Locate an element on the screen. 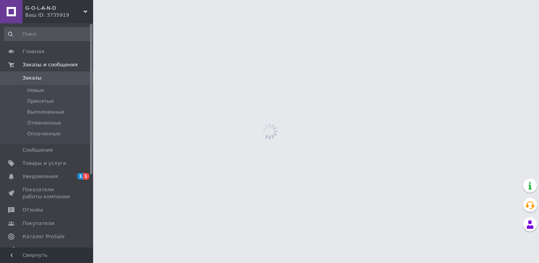 The image size is (539, 263). span: Оплаченные is located at coordinates (44, 134).